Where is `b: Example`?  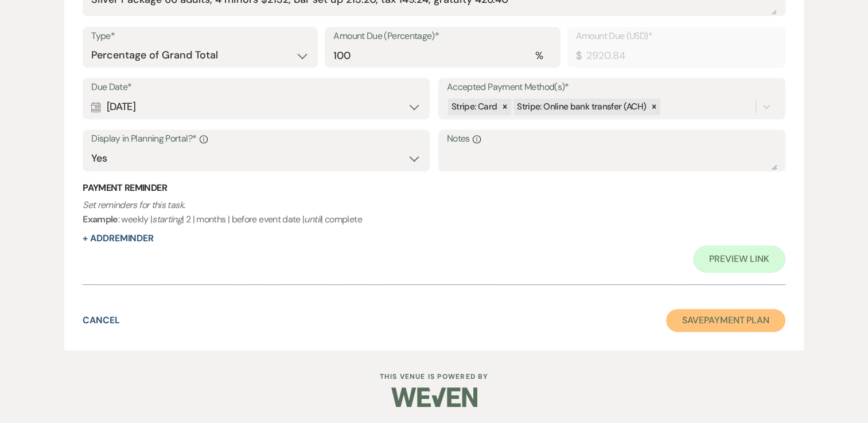
b: Example is located at coordinates (100, 219).